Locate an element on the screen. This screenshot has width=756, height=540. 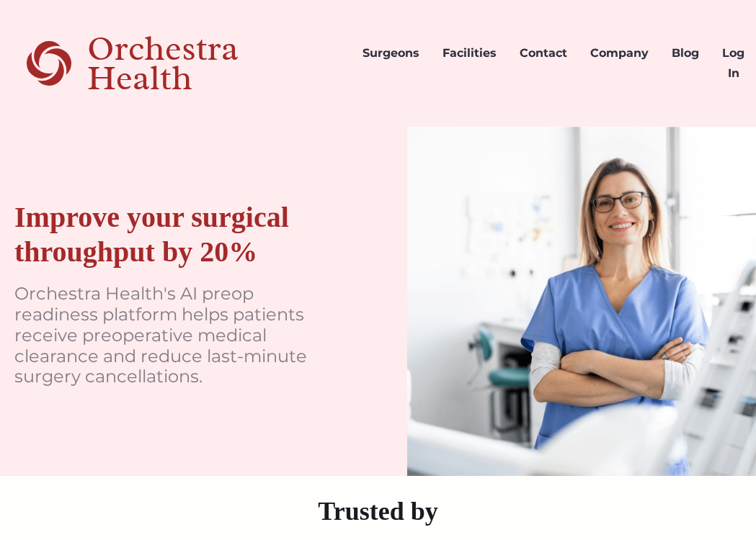
a: Surgeons is located at coordinates (391, 63).